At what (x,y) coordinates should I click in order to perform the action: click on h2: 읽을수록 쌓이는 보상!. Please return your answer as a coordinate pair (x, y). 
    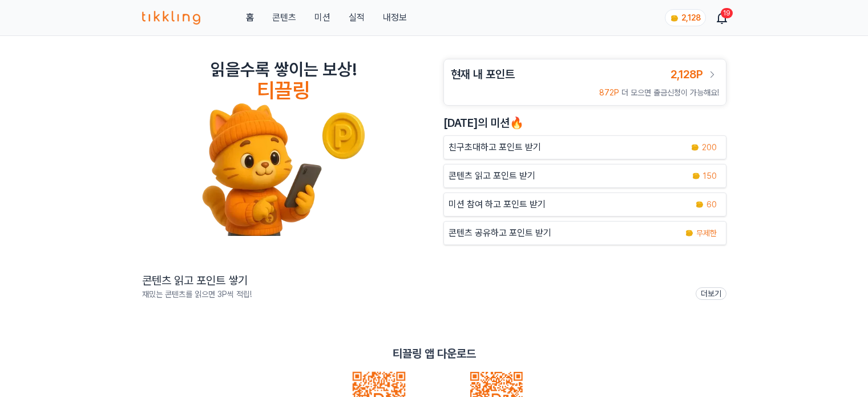
    Looking at the image, I should click on (284, 69).